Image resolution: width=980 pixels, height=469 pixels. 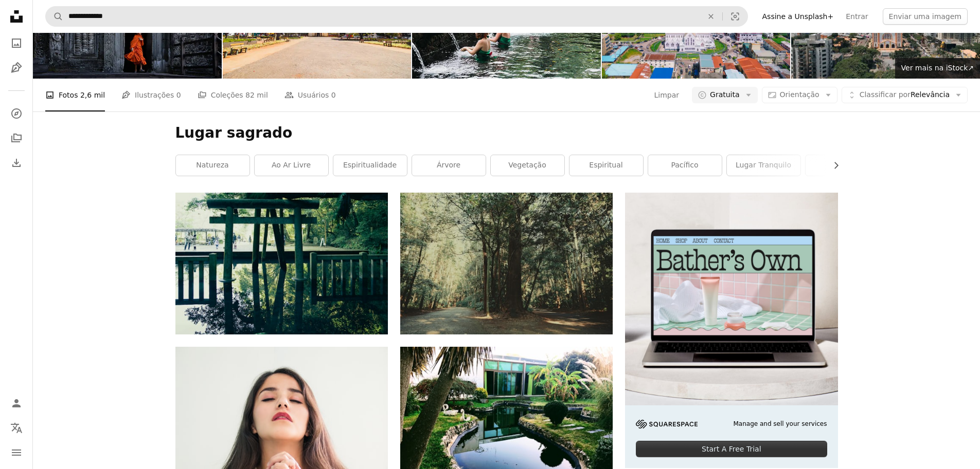 What do you see at coordinates (925, 16) in the screenshot?
I see `button: Enviar uma imagem` at bounding box center [925, 16].